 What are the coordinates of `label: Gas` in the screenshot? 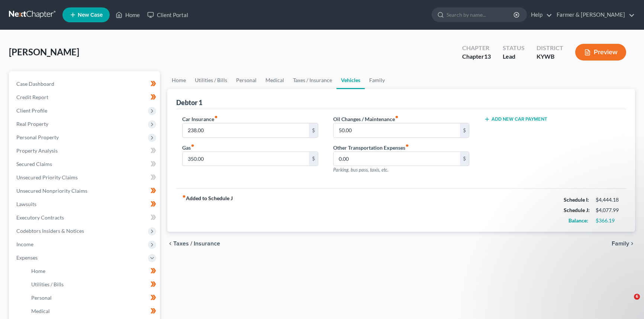 It's located at (188, 148).